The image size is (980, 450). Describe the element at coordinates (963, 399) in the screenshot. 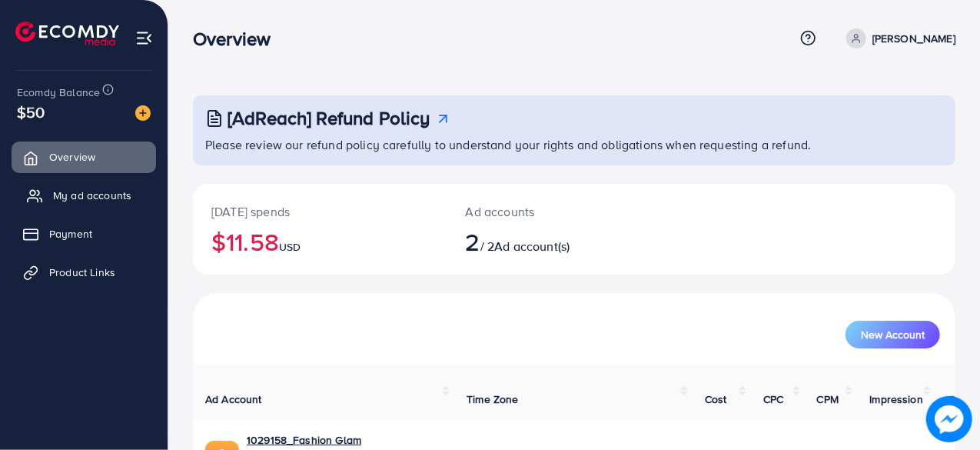

I see `span: Clicks` at that location.